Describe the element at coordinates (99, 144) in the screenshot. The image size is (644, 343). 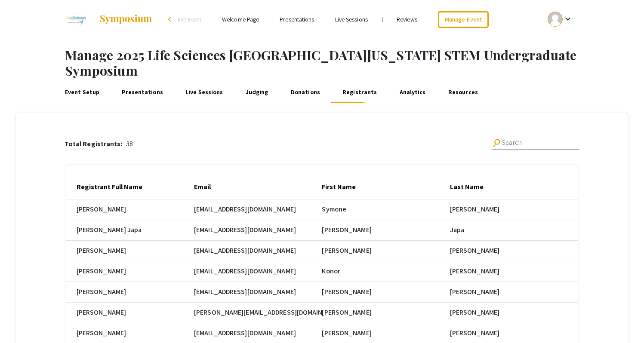
I see `div: 38` at that location.